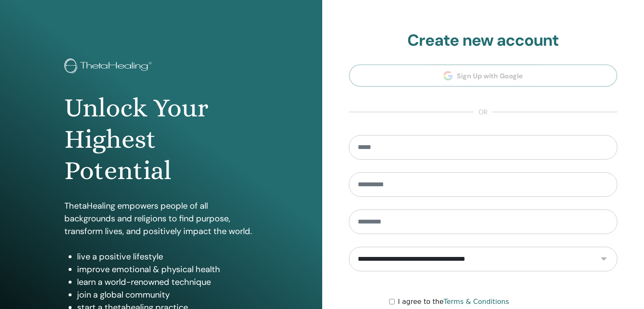 Image resolution: width=644 pixels, height=309 pixels. I want to click on label: I agree to the, so click(453, 302).